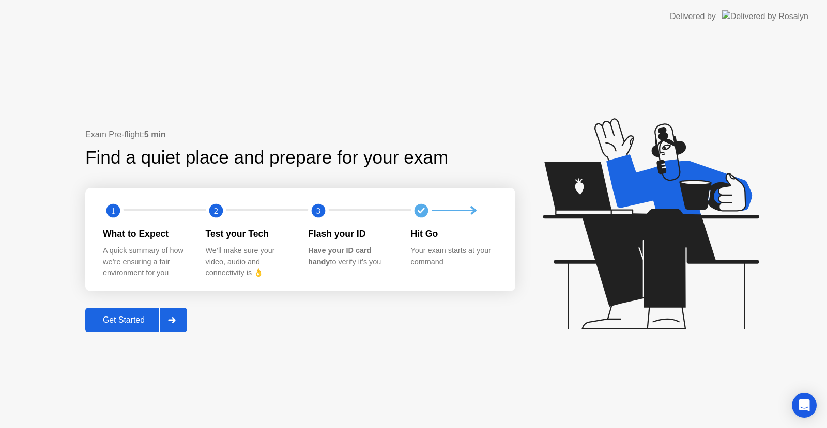 The image size is (827, 428). I want to click on text: 2, so click(215, 210).